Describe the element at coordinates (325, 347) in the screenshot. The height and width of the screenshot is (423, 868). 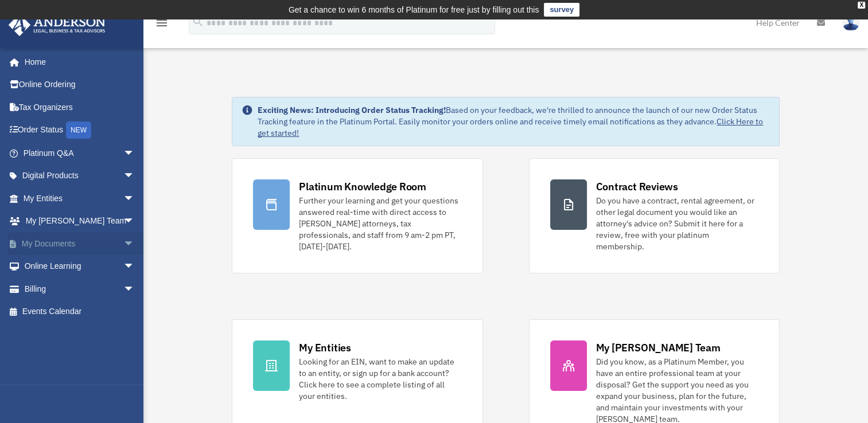
I see `div: My Entities` at that location.